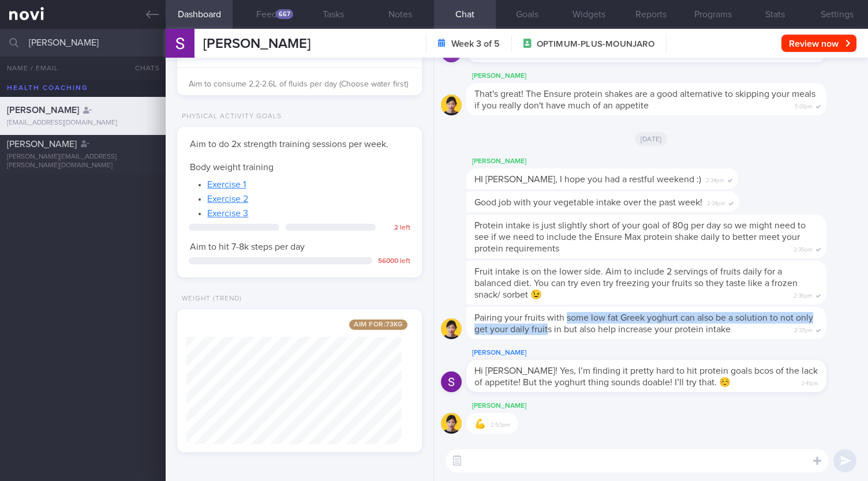 The width and height of the screenshot is (868, 481). Describe the element at coordinates (227, 214) in the screenshot. I see `a: Exercise 3` at that location.